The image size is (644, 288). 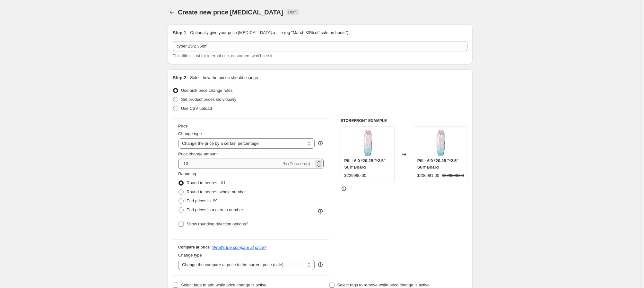 What do you see at coordinates (187, 174) in the screenshot?
I see `span: Rounding` at bounding box center [187, 174].